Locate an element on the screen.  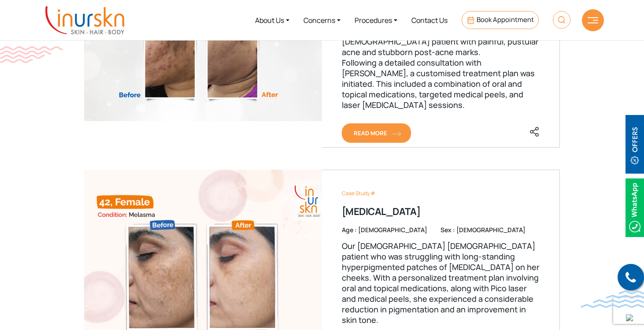
a: Book Appointment is located at coordinates (500, 20).